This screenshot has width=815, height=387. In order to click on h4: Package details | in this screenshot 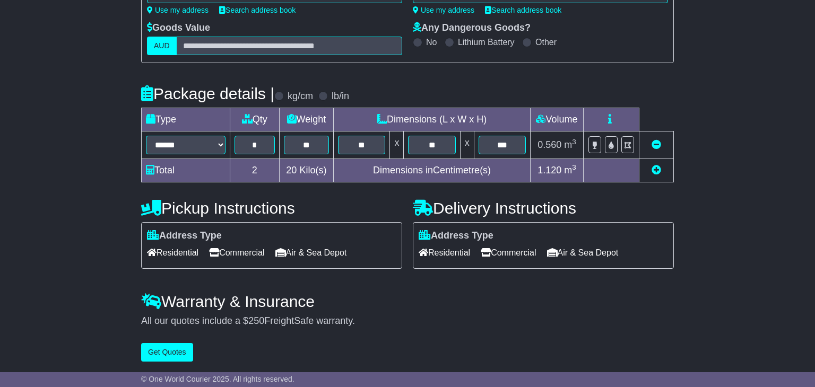, I will do `click(208, 93)`.